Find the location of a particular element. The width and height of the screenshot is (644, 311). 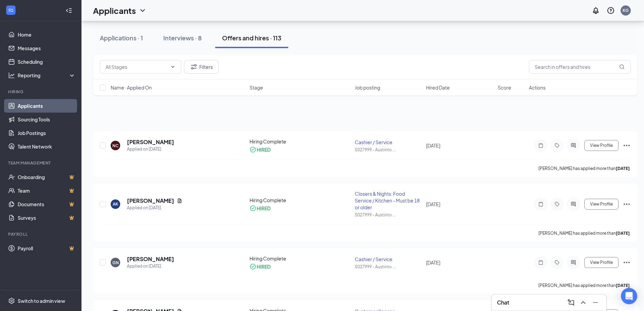

a: Job Postings is located at coordinates (47, 133).